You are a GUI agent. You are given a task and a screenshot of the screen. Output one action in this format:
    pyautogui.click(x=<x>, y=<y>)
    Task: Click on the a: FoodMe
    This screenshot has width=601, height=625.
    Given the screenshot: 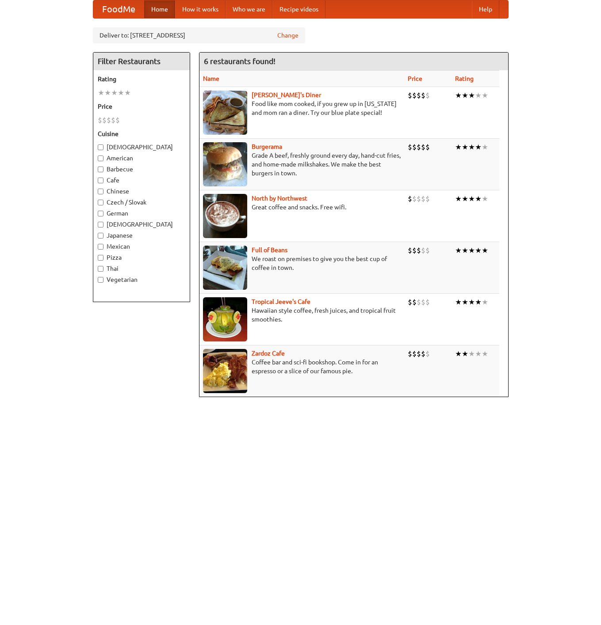 What is the action you would take?
    pyautogui.click(x=118, y=9)
    